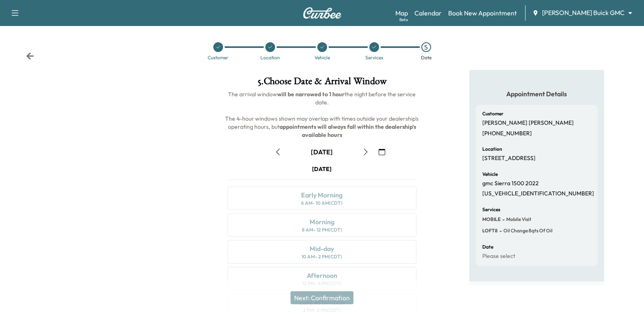 Image resolution: width=644 pixels, height=314 pixels. Describe the element at coordinates (491, 210) in the screenshot. I see `h6: Services` at that location.